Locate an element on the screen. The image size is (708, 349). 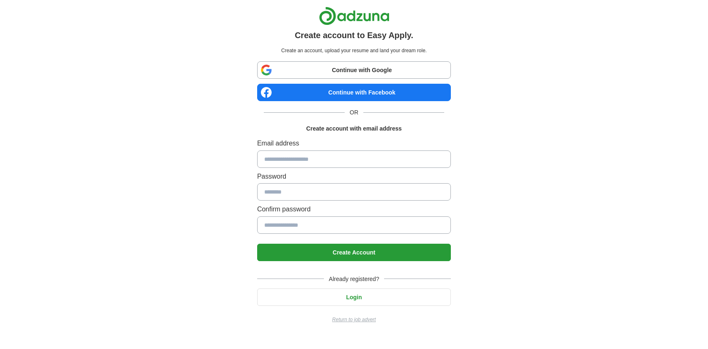
h1: Create account with email address is located at coordinates (354, 129).